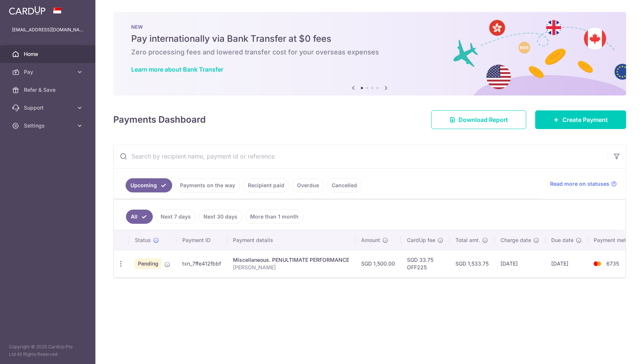  I want to click on span: Due date, so click(562, 240).